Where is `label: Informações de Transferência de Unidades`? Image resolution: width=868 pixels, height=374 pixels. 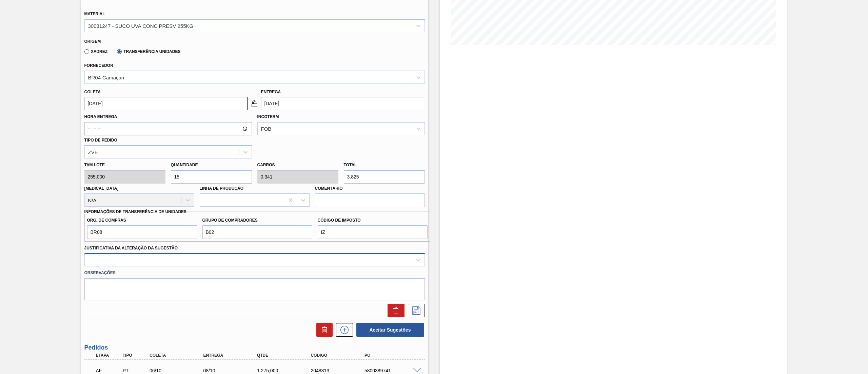
label: Informações de Transferência de Unidades is located at coordinates (135, 212).